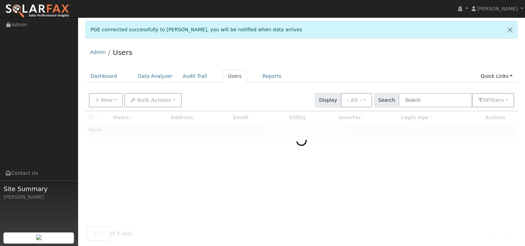 This screenshot has height=246, width=525. Describe the element at coordinates (328, 100) in the screenshot. I see `span: Display` at that location.